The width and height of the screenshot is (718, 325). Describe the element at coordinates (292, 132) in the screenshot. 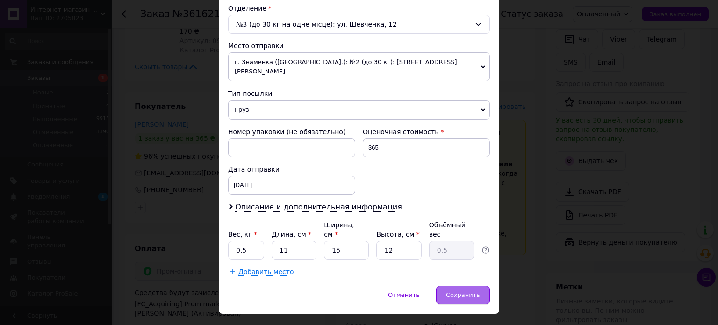

I see `div: Номер упаковки (не обязательно)` at that location.